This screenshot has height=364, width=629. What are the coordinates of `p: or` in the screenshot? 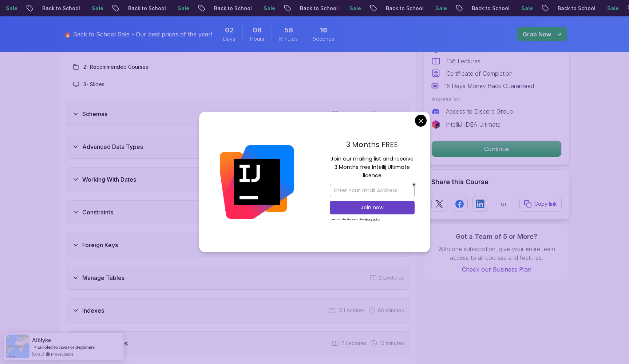 It's located at (504, 204).